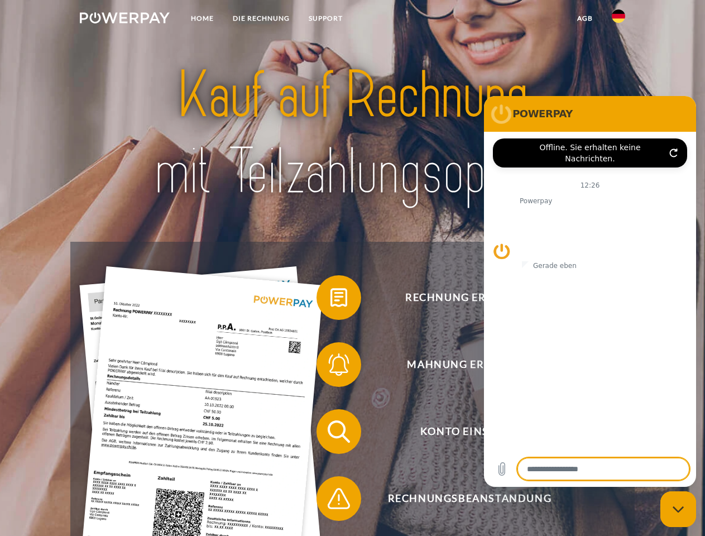  What do you see at coordinates (461, 498) in the screenshot?
I see `button: Rechnungsbeanstandung` at bounding box center [461, 498].